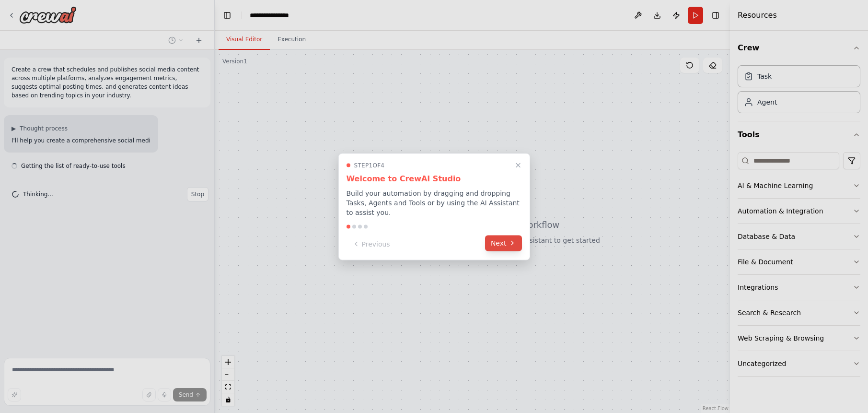 Image resolution: width=868 pixels, height=413 pixels. I want to click on p: Build your automation by dragging and dropping Tasks, Agents and Tools or by using the AI Assista..., so click(434, 202).